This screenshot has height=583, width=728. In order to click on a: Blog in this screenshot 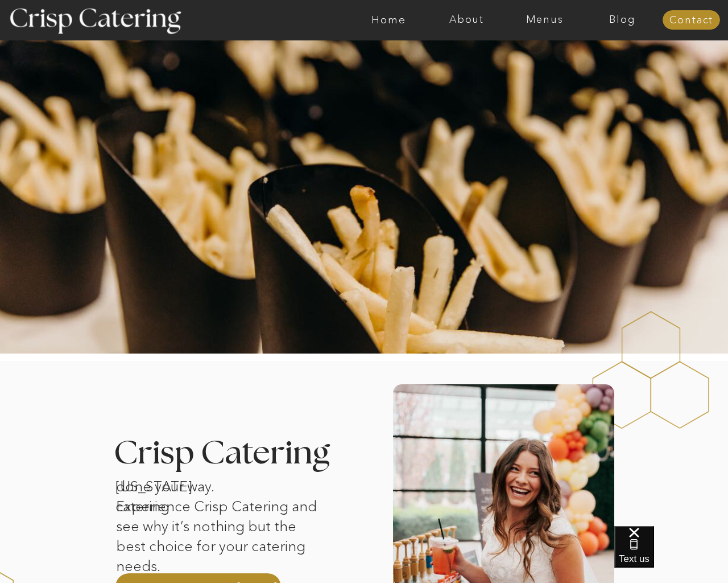, I will do `click(622, 20)`.